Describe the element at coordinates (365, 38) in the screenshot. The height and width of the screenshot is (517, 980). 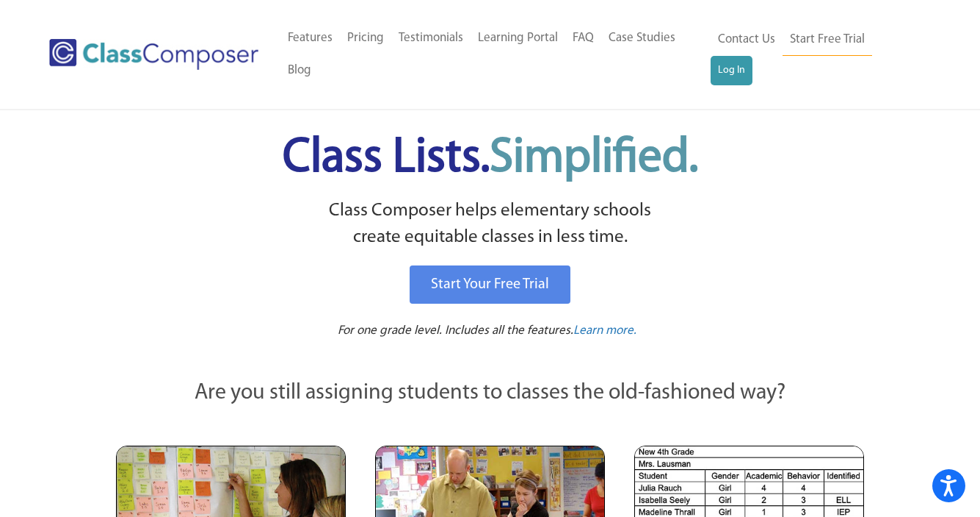
I see `a: Pricing` at that location.